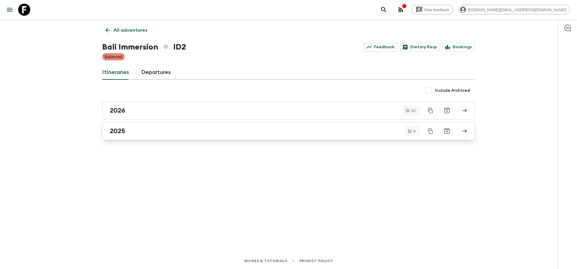 This screenshot has height=269, width=577. Describe the element at coordinates (413, 111) in the screenshot. I see `span: 20` at that location.